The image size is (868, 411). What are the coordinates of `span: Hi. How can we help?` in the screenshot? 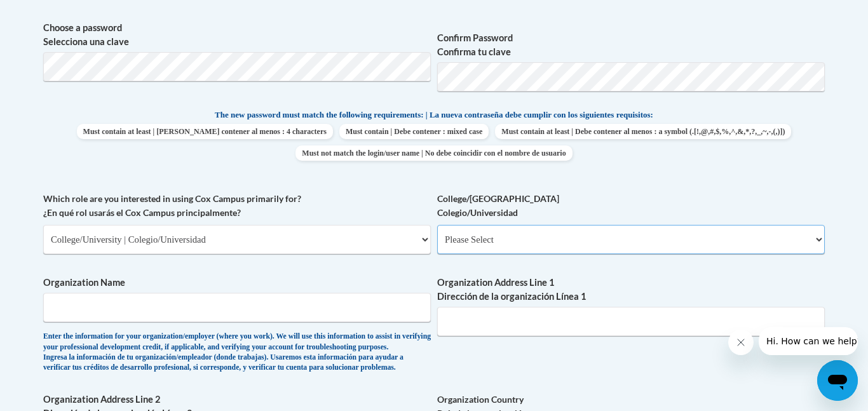 It's located at (55, 14).